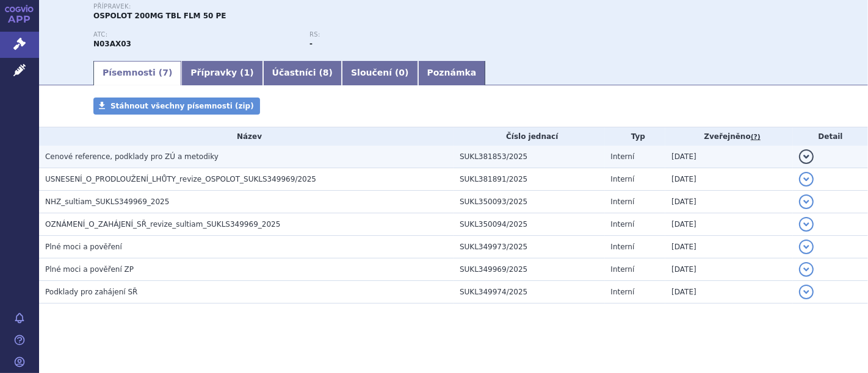 This screenshot has width=868, height=373. I want to click on td: SUKL349973/2025, so click(529, 247).